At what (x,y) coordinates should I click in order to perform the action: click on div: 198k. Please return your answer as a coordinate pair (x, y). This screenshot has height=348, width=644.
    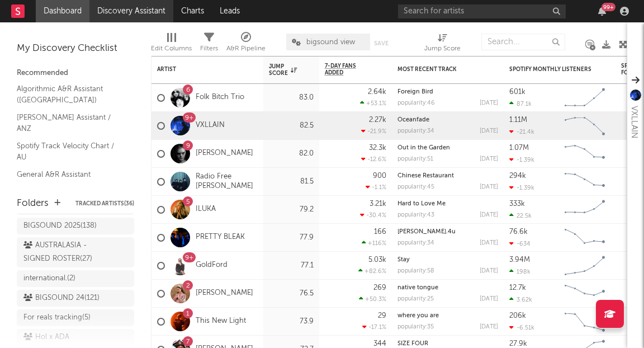
    Looking at the image, I should click on (520, 271).